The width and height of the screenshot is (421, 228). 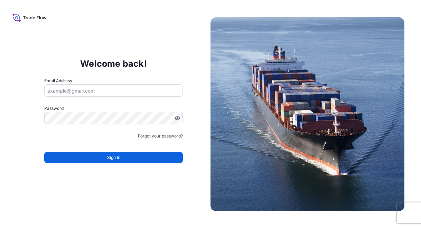 I want to click on a: Forgot your password?, so click(x=160, y=136).